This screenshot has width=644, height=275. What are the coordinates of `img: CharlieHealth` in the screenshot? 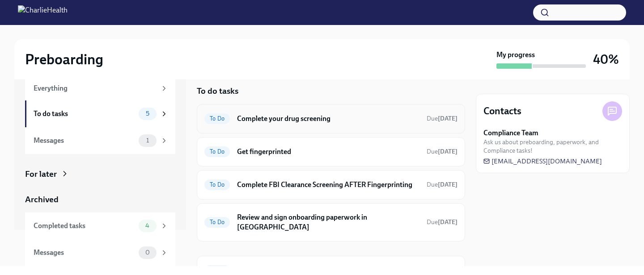 It's located at (43, 12).